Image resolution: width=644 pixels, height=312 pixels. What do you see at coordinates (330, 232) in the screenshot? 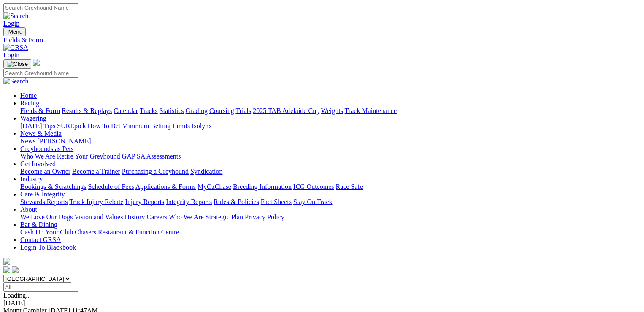
I see `div: Bar & Dining` at bounding box center [330, 232].